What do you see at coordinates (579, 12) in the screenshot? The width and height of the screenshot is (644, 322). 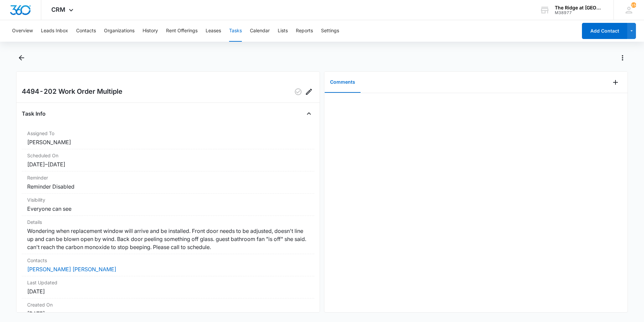 I see `div: account id` at bounding box center [579, 12].